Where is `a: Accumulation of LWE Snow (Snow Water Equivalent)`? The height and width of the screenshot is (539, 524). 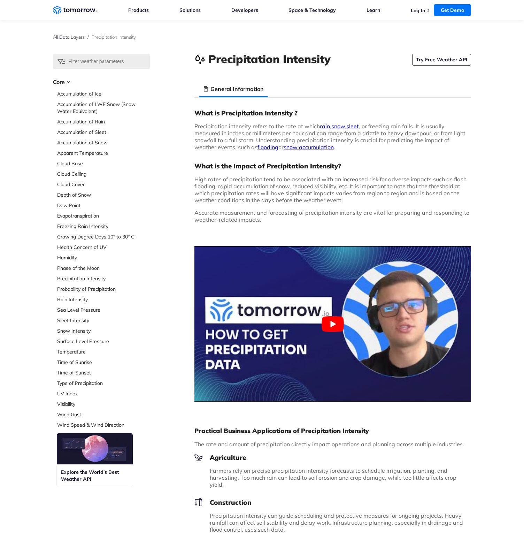
a: Accumulation of LWE Snow (Snow Water Equivalent) is located at coordinates (103, 108).